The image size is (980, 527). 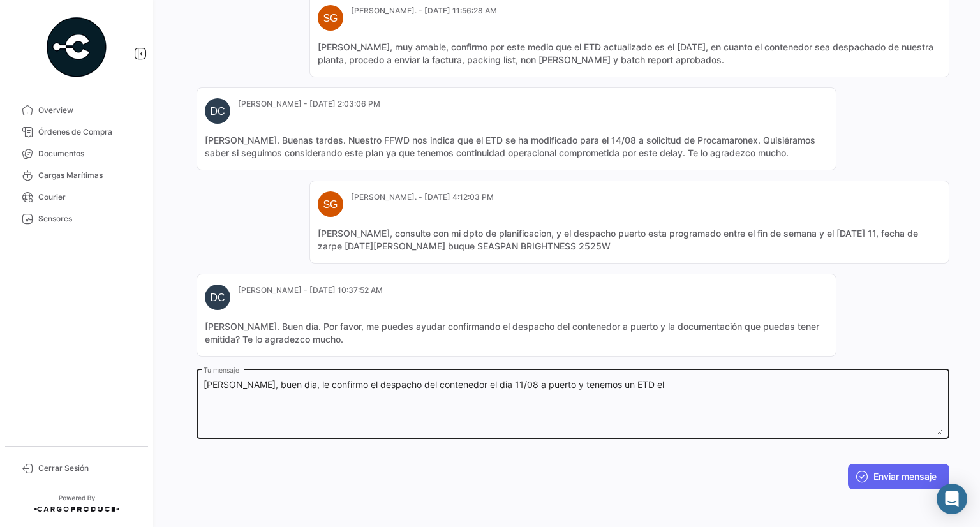 I want to click on button: Enviar mensaje, so click(x=898, y=476).